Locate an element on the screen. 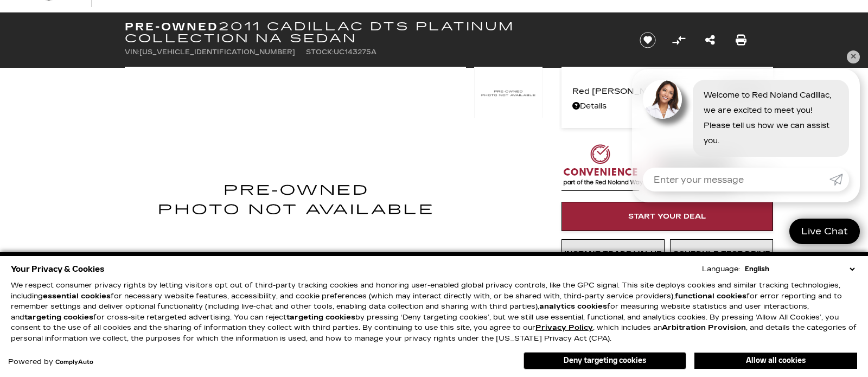 The image size is (868, 377). a: Start Your Deal is located at coordinates (667, 217).